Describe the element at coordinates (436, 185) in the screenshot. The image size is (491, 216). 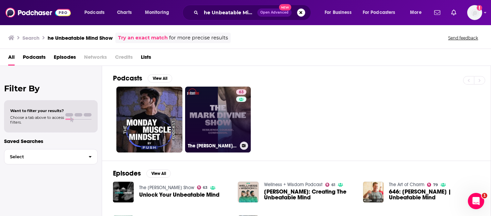
I see `span: 79` at that location.